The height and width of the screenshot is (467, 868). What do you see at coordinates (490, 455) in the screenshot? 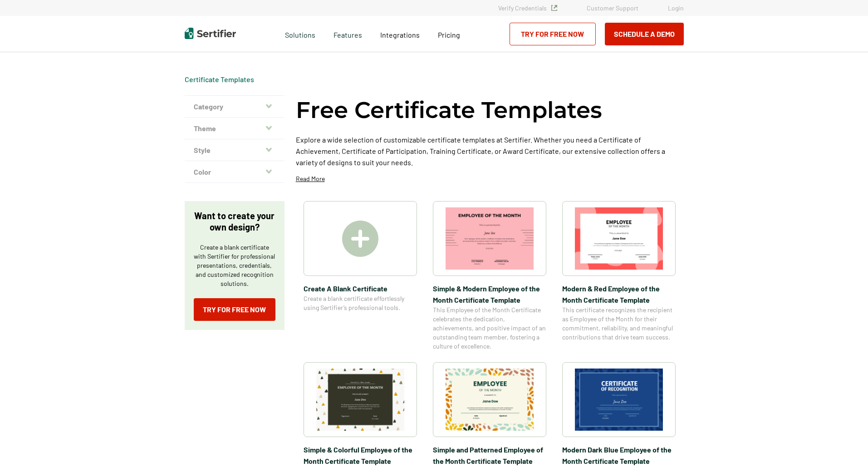
I see `span: Simple and Patterned Employee of the Month Certificate Template` at bounding box center [490, 455].